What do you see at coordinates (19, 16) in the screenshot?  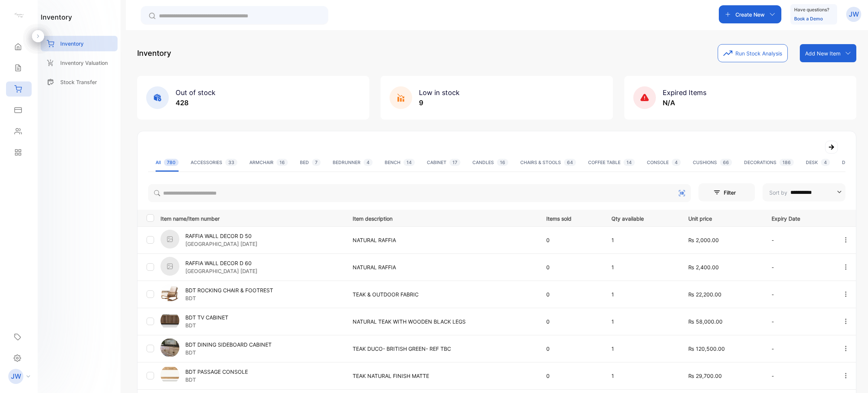 I see `img: logo` at bounding box center [19, 16].